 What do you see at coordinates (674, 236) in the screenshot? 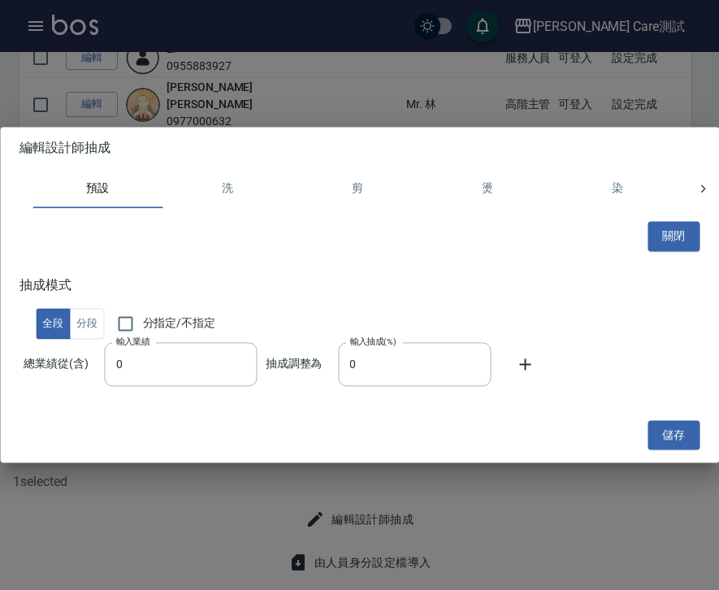
I see `button: 關閉` at bounding box center [674, 236].